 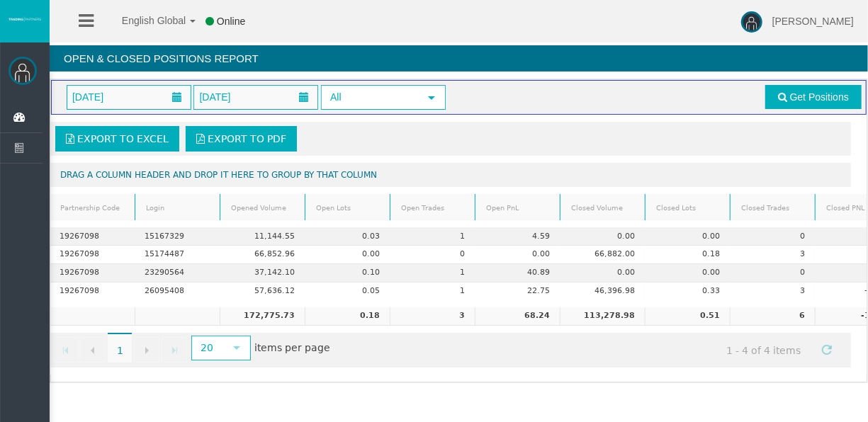 What do you see at coordinates (450, 175) in the screenshot?
I see `div: Drag a column header and drop it here to group by that column` at bounding box center [450, 175].